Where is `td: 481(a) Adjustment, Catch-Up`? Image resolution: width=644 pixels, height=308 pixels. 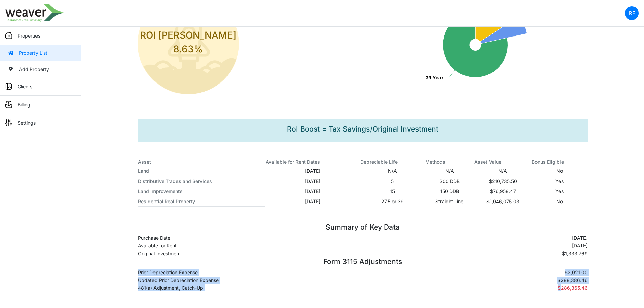
td: 481(a) Adjustment, Catch-Up is located at coordinates (301, 288).